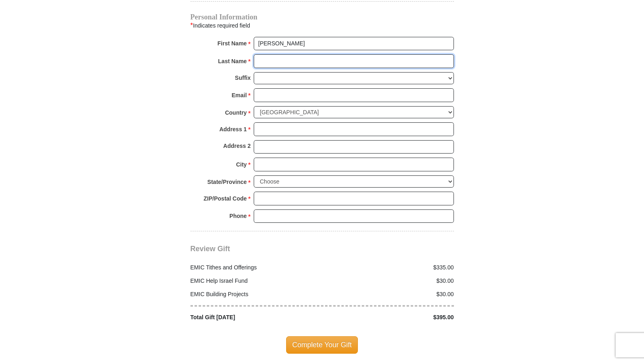 Image resolution: width=644 pixels, height=363 pixels. Describe the element at coordinates (254, 267) in the screenshot. I see `div: EMIC Tithes and Offerings` at that location.